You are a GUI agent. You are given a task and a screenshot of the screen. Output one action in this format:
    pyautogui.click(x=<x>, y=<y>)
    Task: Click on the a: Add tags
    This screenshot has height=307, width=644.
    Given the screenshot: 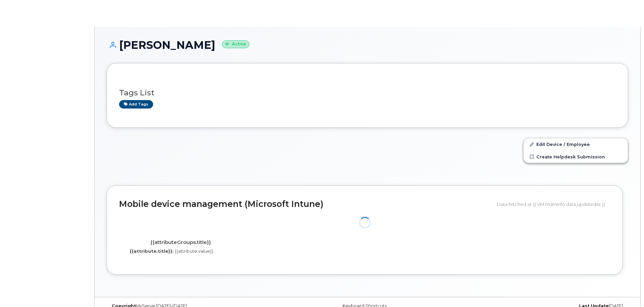 What is the action you would take?
    pyautogui.click(x=136, y=104)
    